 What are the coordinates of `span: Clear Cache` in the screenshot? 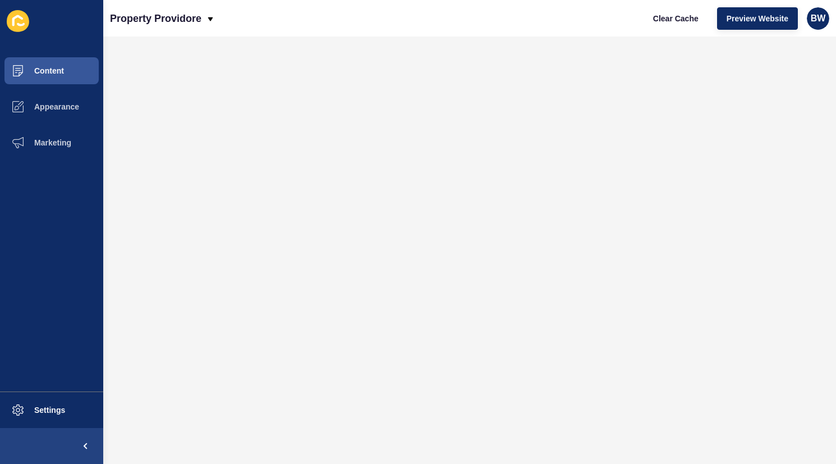 It's located at (676, 19).